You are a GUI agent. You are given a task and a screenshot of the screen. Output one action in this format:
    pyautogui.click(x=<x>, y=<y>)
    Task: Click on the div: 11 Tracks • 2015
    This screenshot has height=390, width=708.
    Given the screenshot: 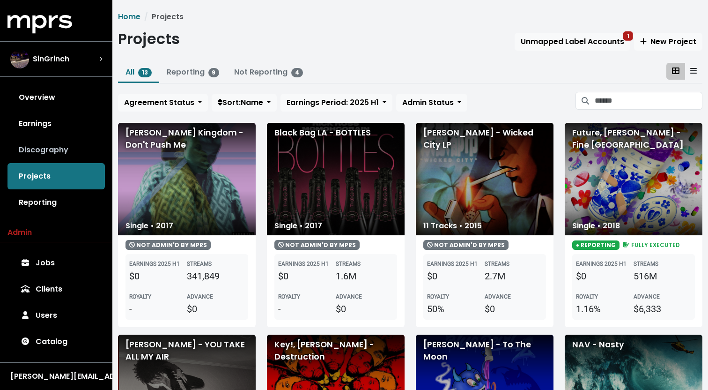 What is the action you would take?
    pyautogui.click(x=453, y=226)
    